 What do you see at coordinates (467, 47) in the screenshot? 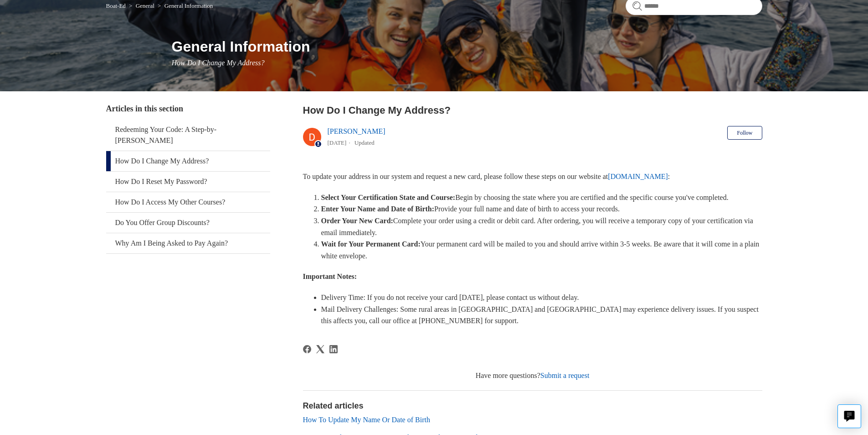
I see `h1: General Information` at bounding box center [467, 47].